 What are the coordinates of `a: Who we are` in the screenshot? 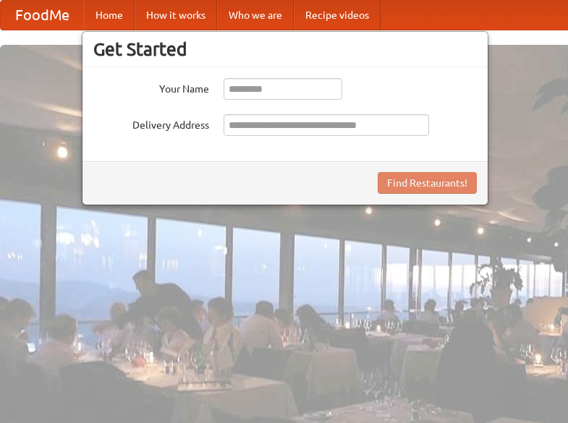 It's located at (255, 15).